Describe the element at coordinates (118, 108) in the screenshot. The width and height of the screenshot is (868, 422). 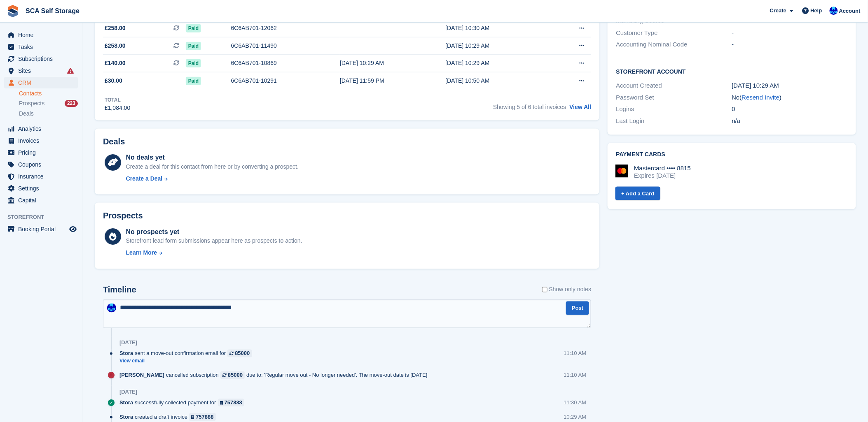
I see `div: £1,084.00` at that location.